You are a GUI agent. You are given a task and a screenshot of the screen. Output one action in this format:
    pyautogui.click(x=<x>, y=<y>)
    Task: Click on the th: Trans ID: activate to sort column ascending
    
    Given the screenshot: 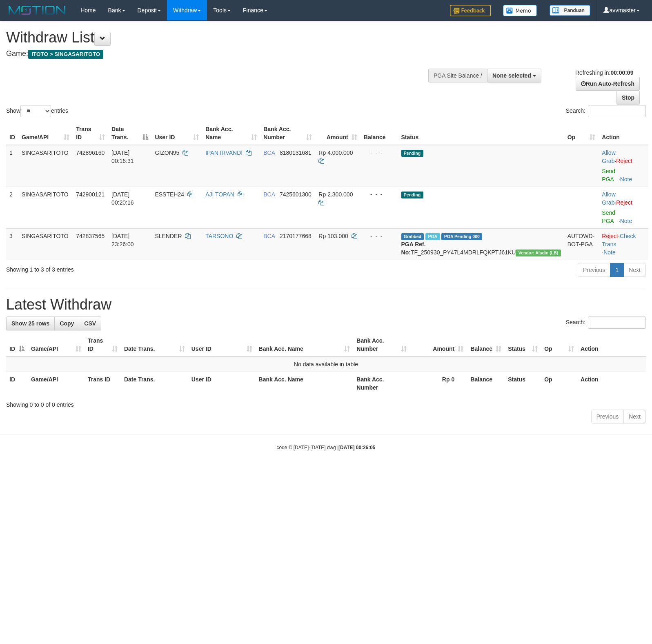 What is the action you would take?
    pyautogui.click(x=103, y=344)
    